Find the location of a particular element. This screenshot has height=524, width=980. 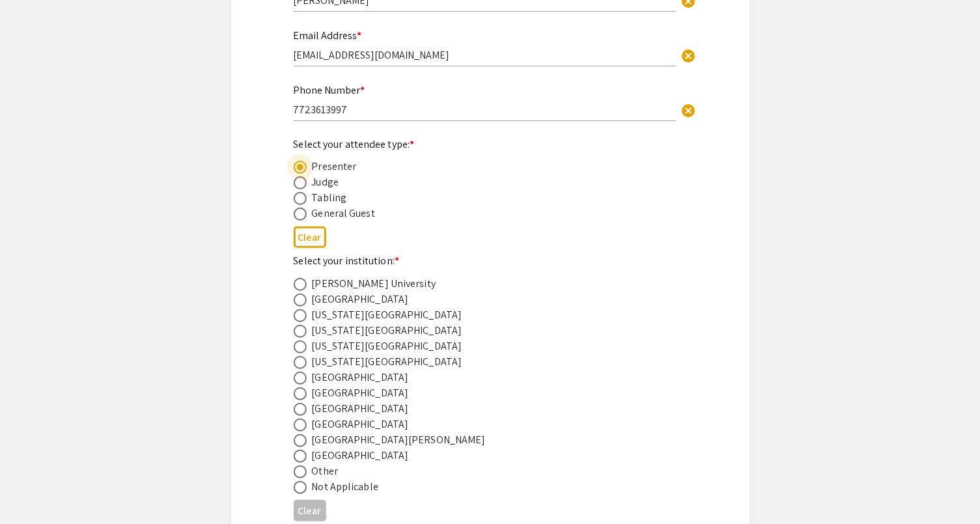

mat-label: Select your attendee type: is located at coordinates (354, 144).